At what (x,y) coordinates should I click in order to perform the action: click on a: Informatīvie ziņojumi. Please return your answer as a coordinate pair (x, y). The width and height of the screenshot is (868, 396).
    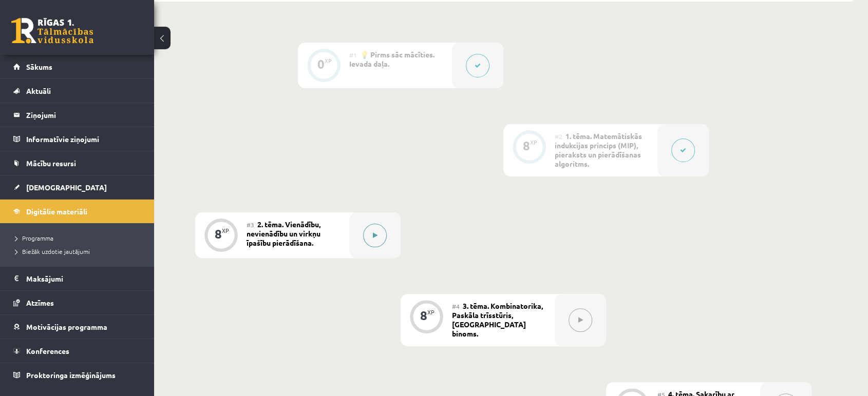
    Looking at the image, I should click on (77, 139).